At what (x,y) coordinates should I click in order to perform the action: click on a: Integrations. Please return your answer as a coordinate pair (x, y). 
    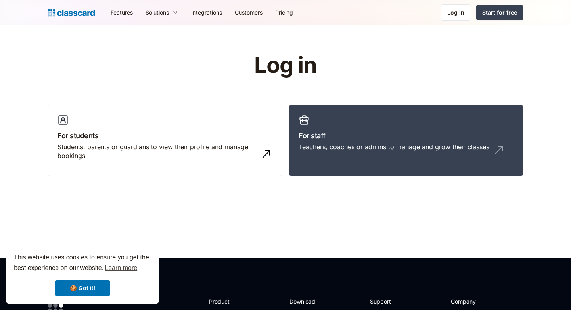
    Looking at the image, I should click on (206, 12).